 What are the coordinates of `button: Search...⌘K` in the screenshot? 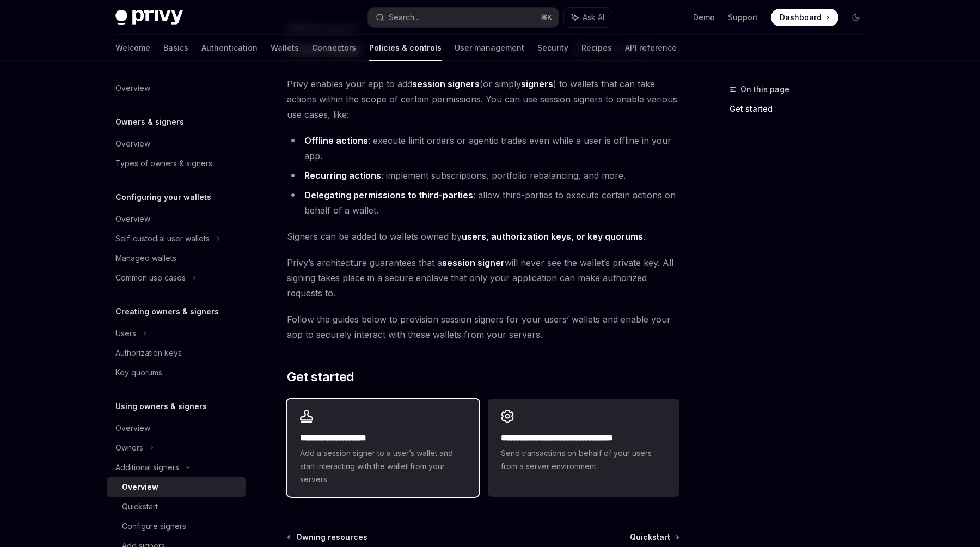 It's located at (464, 18).